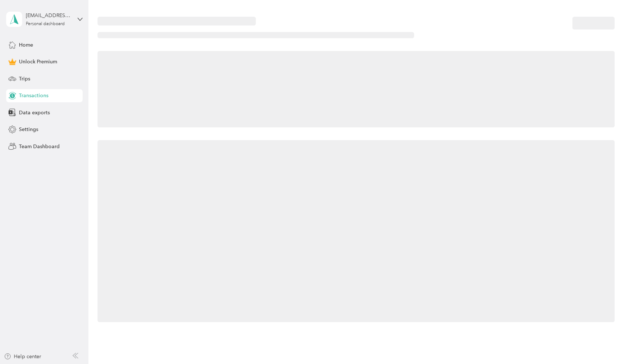  I want to click on span: Team Dashboard, so click(40, 146).